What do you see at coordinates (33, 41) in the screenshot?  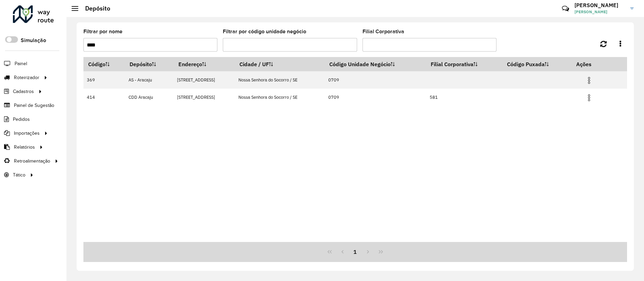 I see `label: Simulação` at bounding box center [33, 41].